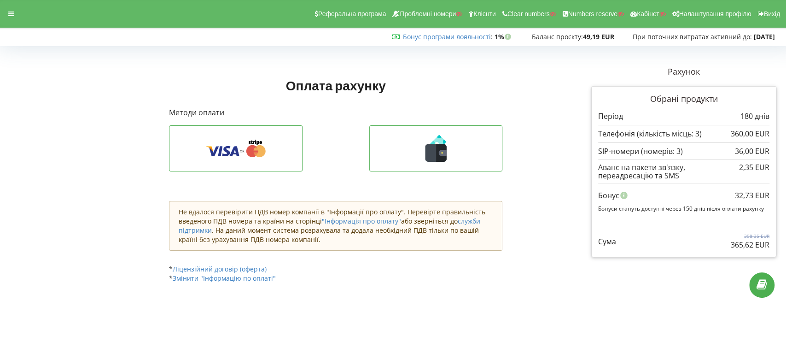 This screenshot has width=786, height=360. Describe the element at coordinates (772, 14) in the screenshot. I see `span: Вихід` at that location.